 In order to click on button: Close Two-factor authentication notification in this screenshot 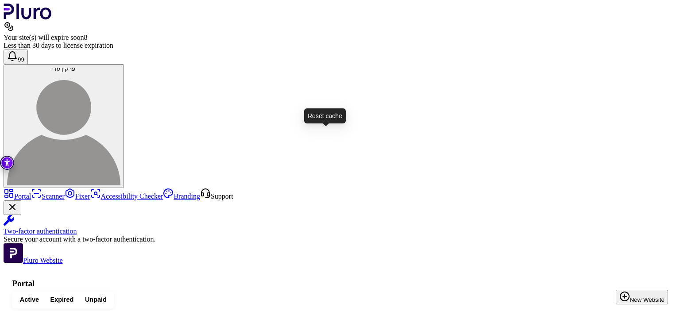, I will do `click(12, 208)`.